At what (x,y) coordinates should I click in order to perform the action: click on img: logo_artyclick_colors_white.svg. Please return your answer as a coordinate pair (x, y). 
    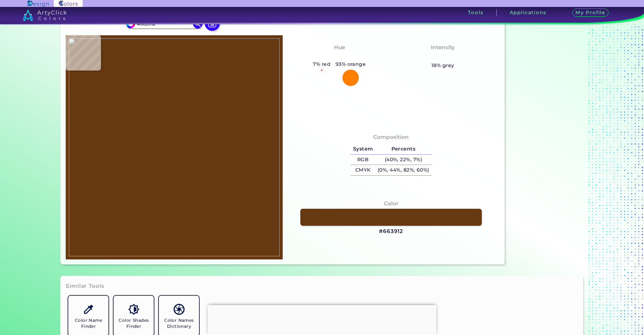
    Looking at the image, I should click on (45, 15).